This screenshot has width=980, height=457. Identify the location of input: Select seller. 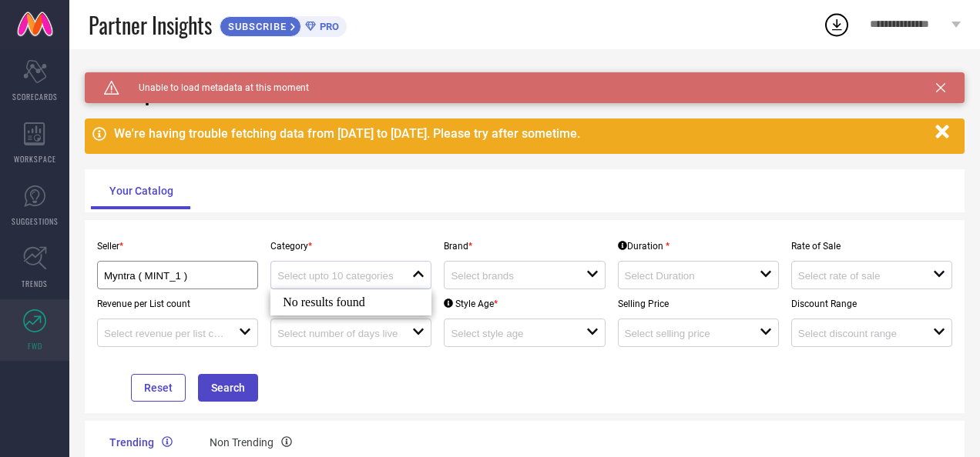
(170, 275).